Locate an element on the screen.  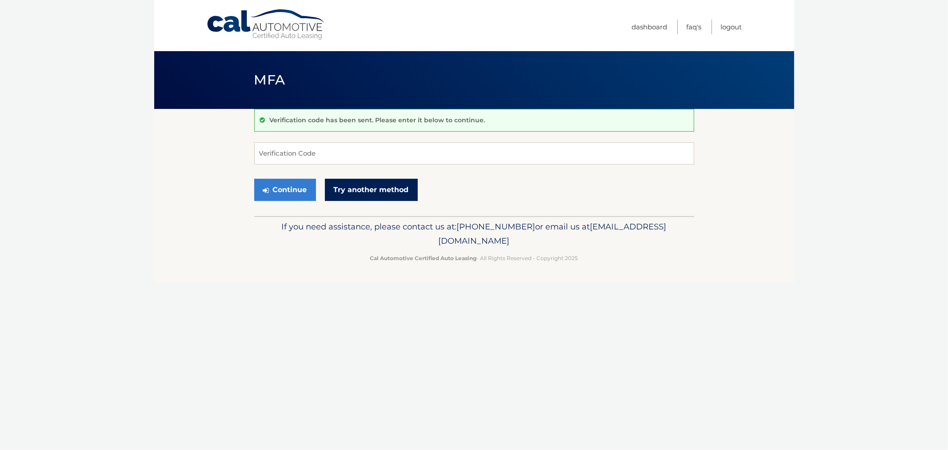
a: Dashboard is located at coordinates (650, 27).